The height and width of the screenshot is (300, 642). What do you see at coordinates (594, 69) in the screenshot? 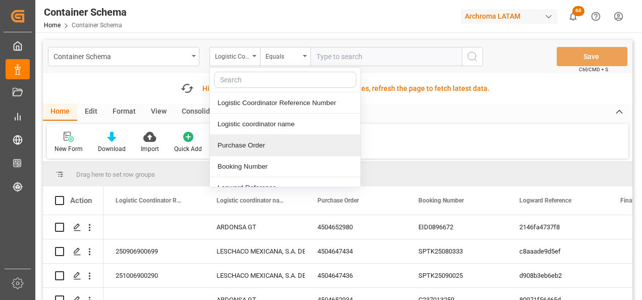
I see `span: Ctrl/CMD + S` at bounding box center [594, 69].